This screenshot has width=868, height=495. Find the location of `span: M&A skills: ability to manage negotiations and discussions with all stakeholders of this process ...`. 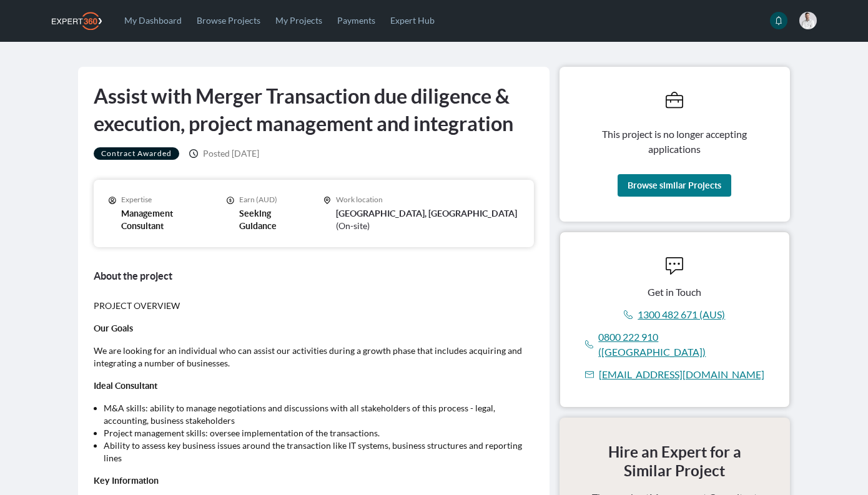

span: M&A skills: ability to manage negotiations and discussions with all stakeholders of this process ... is located at coordinates (299, 414).